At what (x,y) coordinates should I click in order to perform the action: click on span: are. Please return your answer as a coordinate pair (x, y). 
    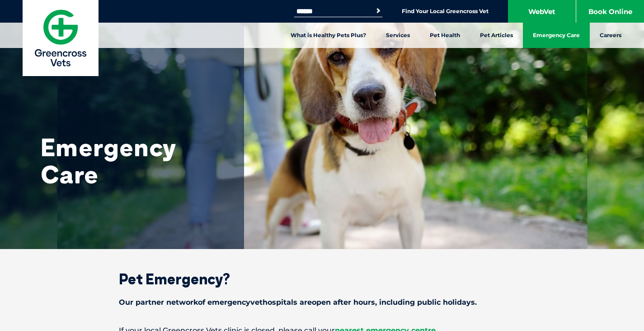
    Looking at the image, I should click on (305, 302).